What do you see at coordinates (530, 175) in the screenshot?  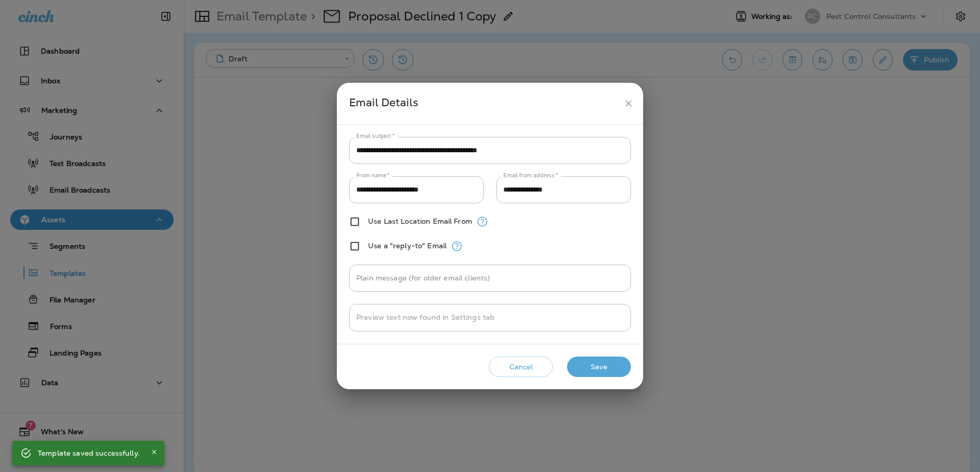 I see `label: Email from address` at bounding box center [530, 175].